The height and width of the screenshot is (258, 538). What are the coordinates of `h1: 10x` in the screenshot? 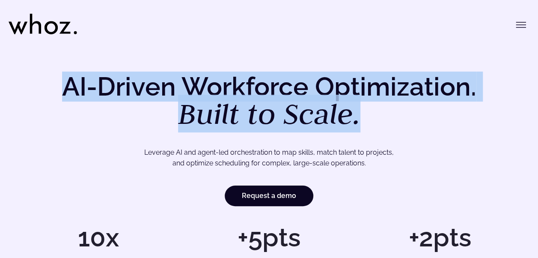 It's located at (98, 237).